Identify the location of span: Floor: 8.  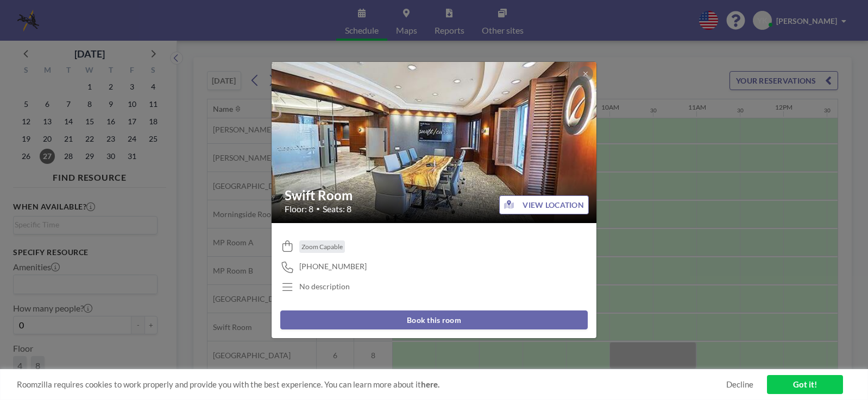
(299, 209).